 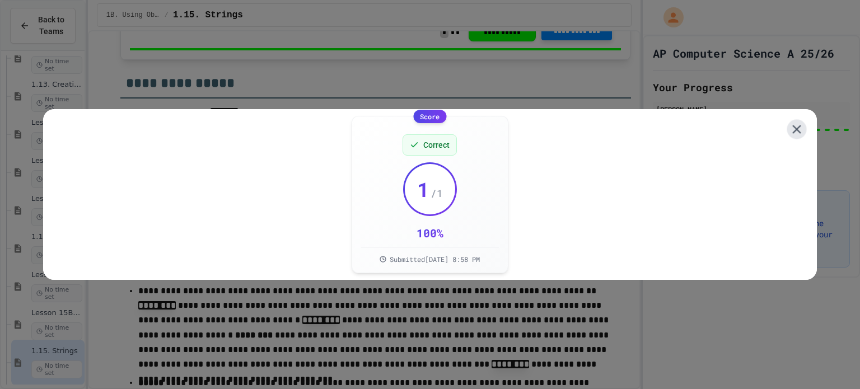 I want to click on span: / 1, so click(x=437, y=193).